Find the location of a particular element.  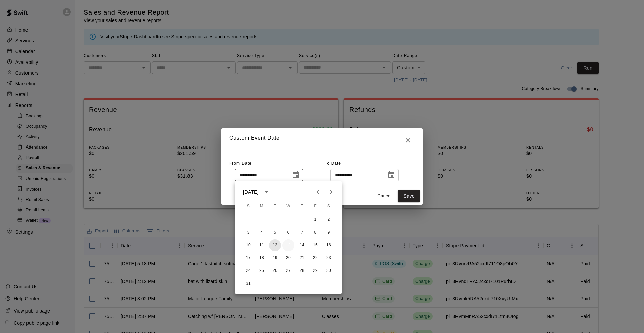

span: Sunday is located at coordinates (248, 206).